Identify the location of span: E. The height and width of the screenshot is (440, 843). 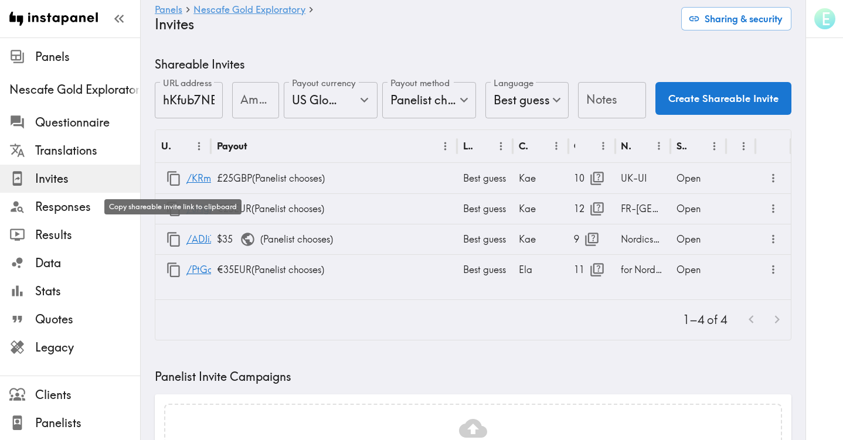
(825, 19).